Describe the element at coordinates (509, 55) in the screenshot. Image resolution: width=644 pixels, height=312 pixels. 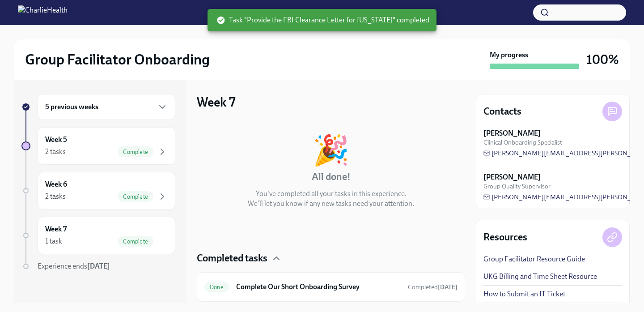
I see `strong: My progress` at that location.